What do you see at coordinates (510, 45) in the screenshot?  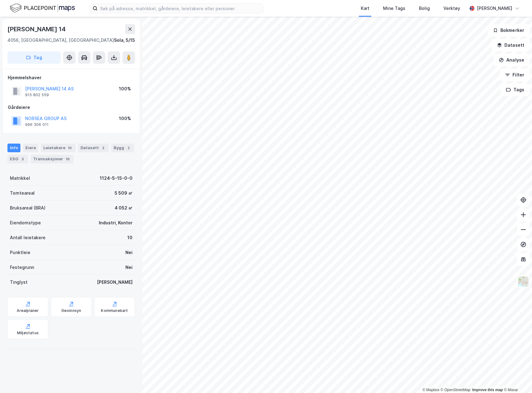 I see `button: Datasett` at bounding box center [510, 45].